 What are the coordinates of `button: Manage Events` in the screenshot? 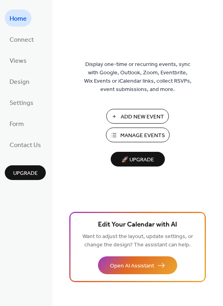 It's located at (138, 135).